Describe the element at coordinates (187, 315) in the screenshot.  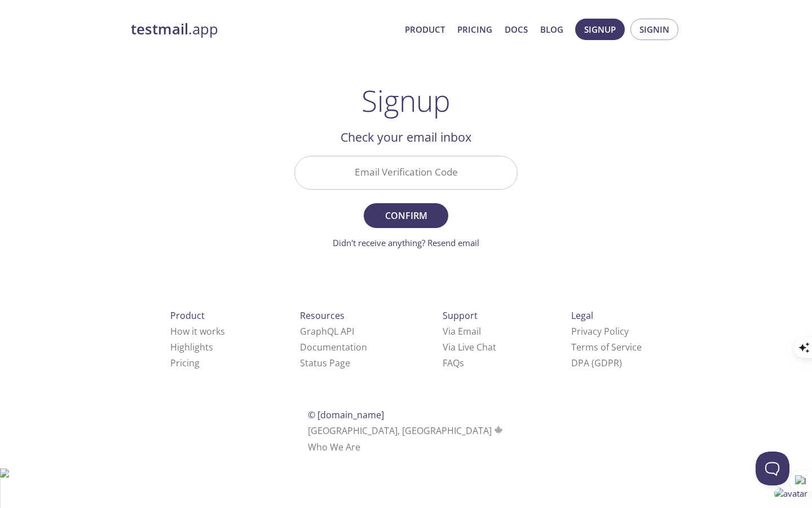
I see `span: Product` at that location.